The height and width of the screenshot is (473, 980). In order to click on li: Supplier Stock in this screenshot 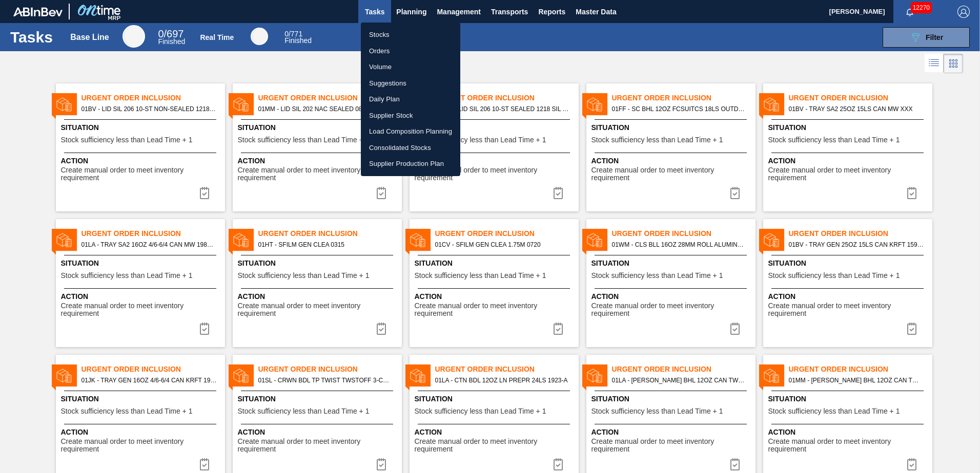, I will do `click(410, 115)`.